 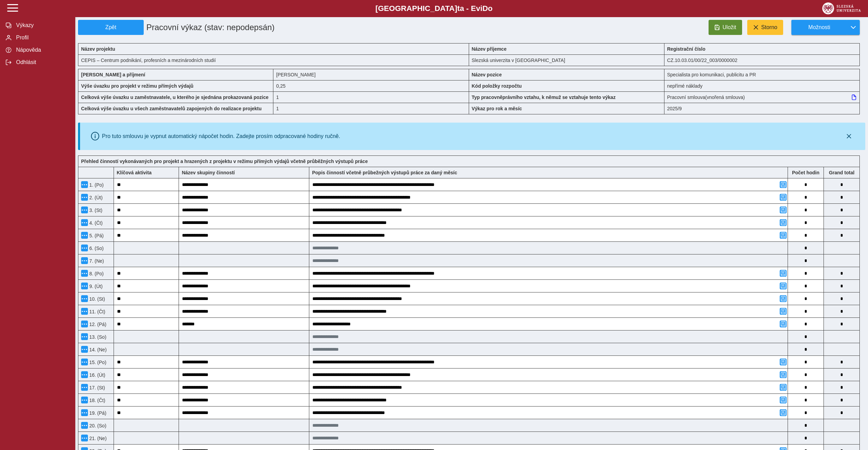 What do you see at coordinates (489, 49) in the screenshot?
I see `b: Název příjemce` at bounding box center [489, 49].